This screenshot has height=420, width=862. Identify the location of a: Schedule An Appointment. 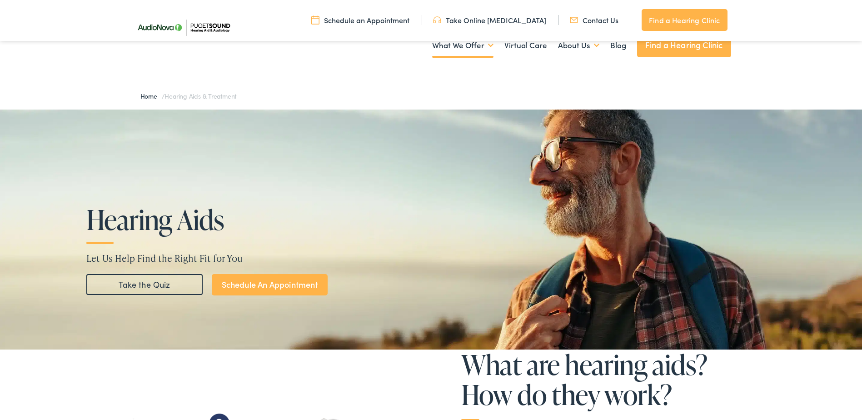
(270, 285).